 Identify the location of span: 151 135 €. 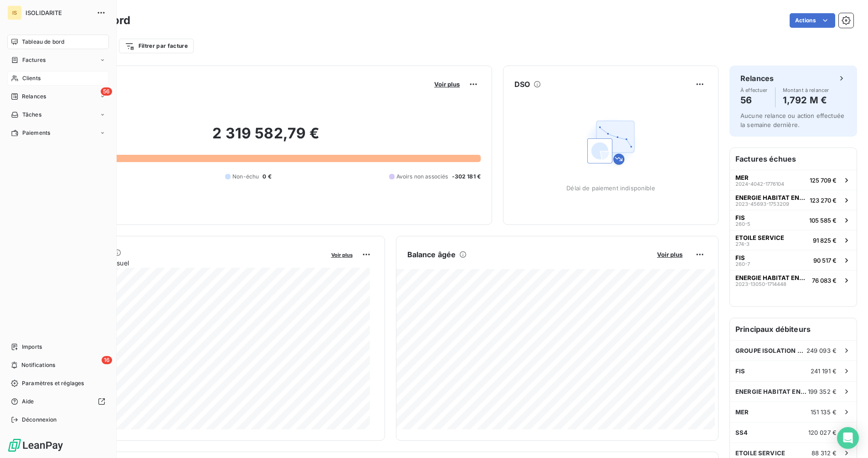
(824, 412).